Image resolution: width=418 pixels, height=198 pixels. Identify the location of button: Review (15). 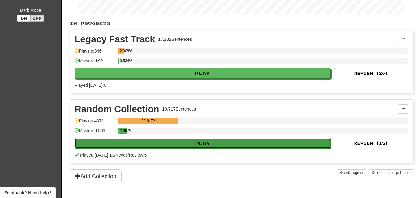
(371, 143).